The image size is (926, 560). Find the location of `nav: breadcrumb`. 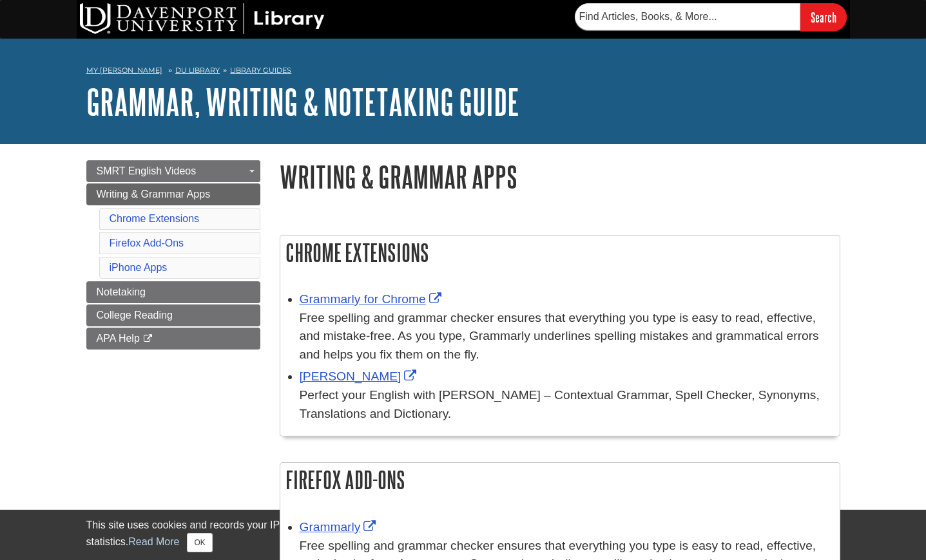

nav: breadcrumb is located at coordinates (463, 72).